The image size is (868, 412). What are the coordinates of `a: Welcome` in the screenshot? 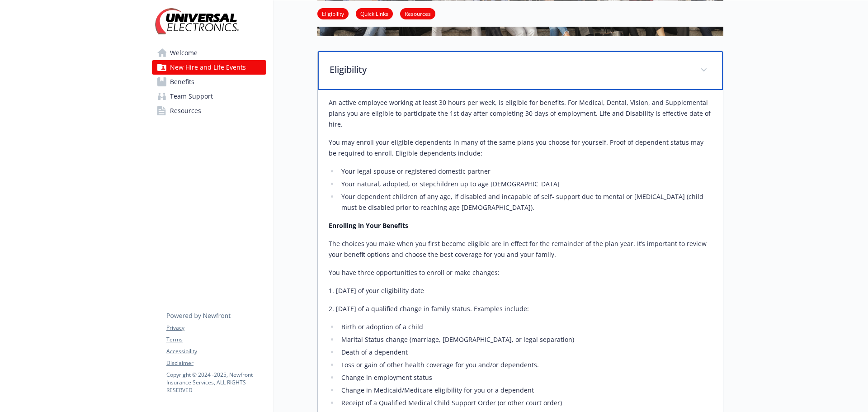 It's located at (209, 53).